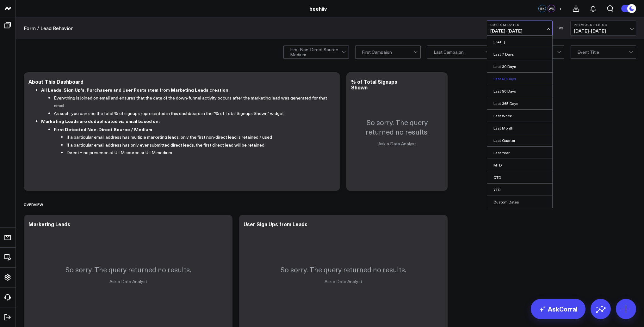 The height and width of the screenshot is (327, 644). What do you see at coordinates (276, 224) in the screenshot?
I see `div: User Sign Ups from Leads` at bounding box center [276, 224].